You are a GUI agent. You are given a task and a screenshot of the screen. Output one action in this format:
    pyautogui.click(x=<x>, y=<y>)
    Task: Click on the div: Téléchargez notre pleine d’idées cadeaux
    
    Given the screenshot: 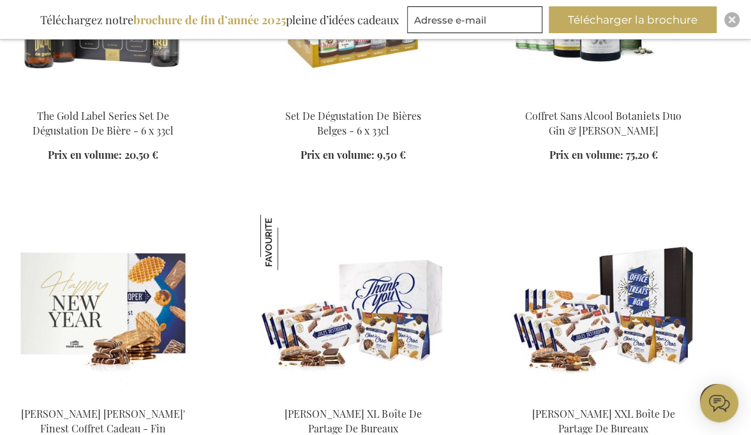 What is the action you would take?
    pyautogui.click(x=220, y=20)
    